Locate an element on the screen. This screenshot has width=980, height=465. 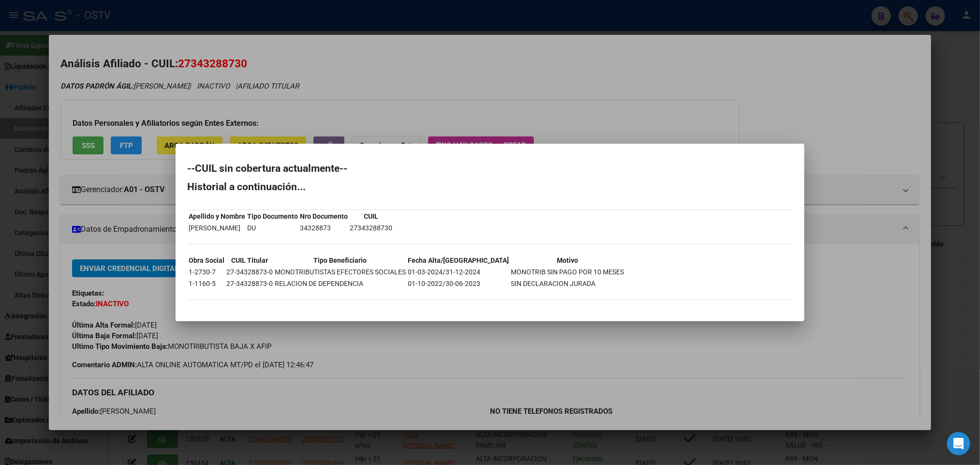
h2: --CUIL sin cobertura actualmente-- is located at coordinates (490, 168).